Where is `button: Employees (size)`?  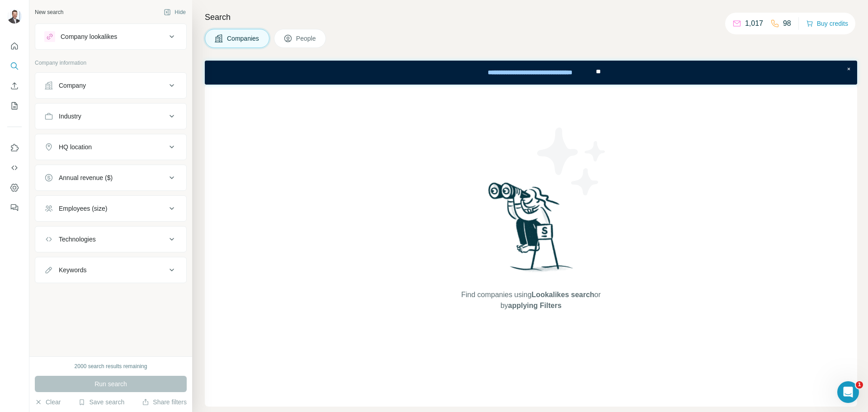
button: Employees (size) is located at coordinates (111, 209).